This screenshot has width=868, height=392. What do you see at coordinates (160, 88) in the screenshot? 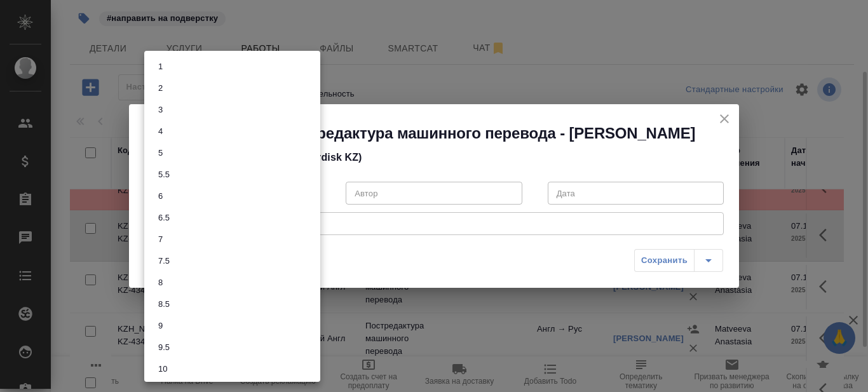
I see `button: 2` at bounding box center [160, 88].